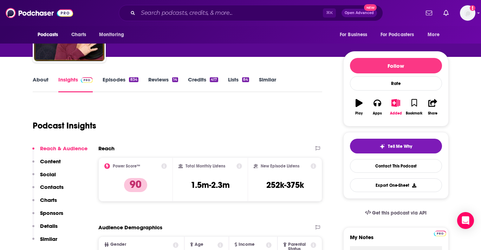 Image resolution: width=481 pixels, height=250 pixels. What do you see at coordinates (127, 166) in the screenshot?
I see `h2: Power Score™` at bounding box center [127, 166].